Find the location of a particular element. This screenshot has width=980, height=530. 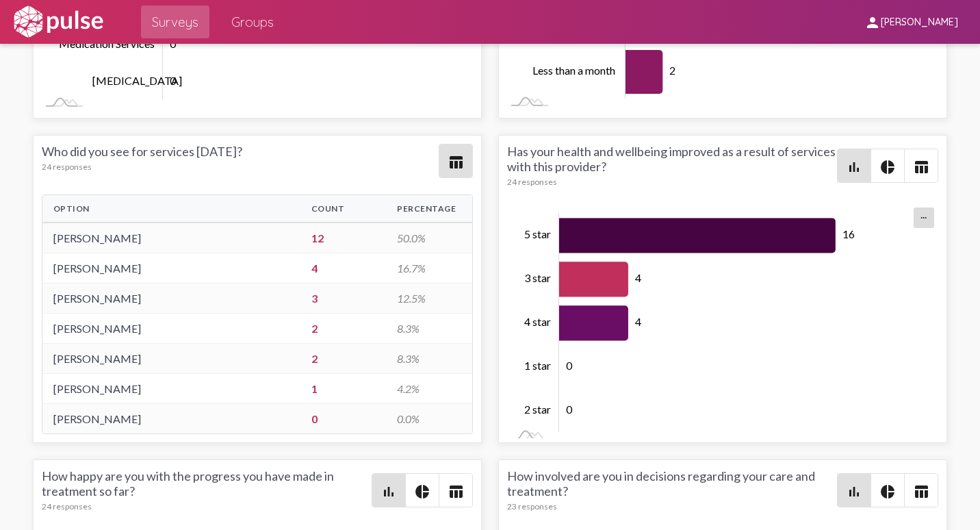

td: 4.2% is located at coordinates (429, 389).